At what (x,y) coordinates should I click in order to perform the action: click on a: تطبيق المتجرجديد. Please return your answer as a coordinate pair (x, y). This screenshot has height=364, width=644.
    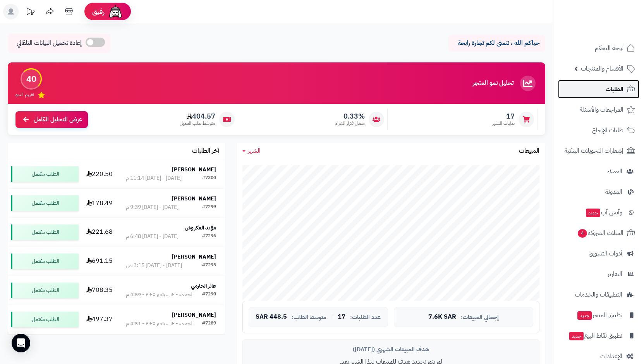
    Looking at the image, I should click on (599, 315).